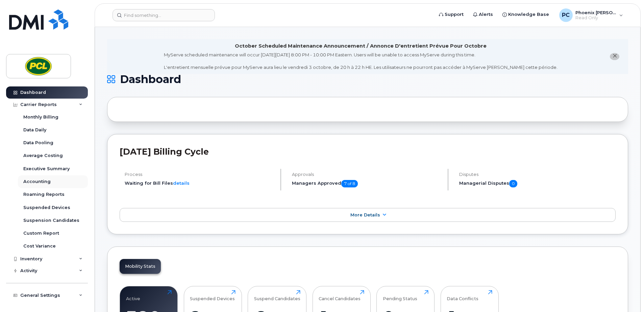 This screenshot has width=644, height=312. Describe the element at coordinates (615, 56) in the screenshot. I see `button: close notification` at that location.